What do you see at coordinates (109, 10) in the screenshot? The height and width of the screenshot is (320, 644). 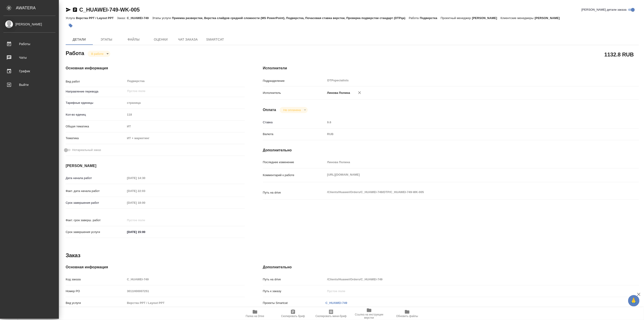 I see `a: C_HUAWEI-749-WK-005` at bounding box center [109, 10].